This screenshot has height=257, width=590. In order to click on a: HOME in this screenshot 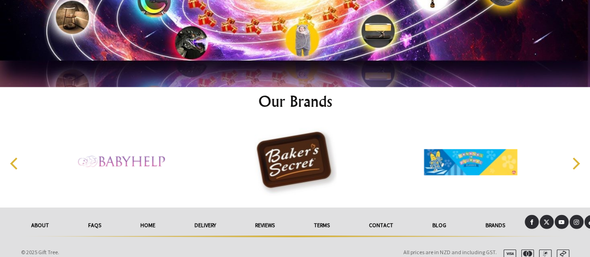, I will do `click(148, 225)`.